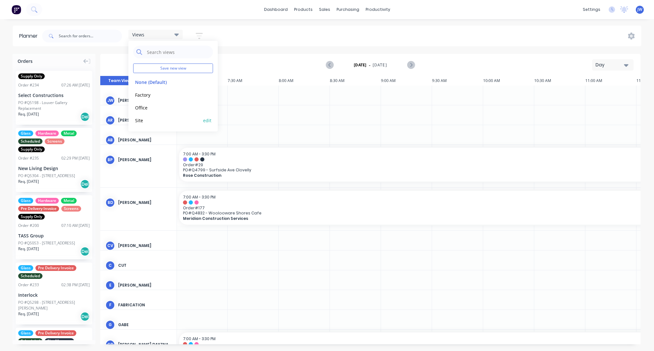  I want to click on div: GD, so click(110, 345).